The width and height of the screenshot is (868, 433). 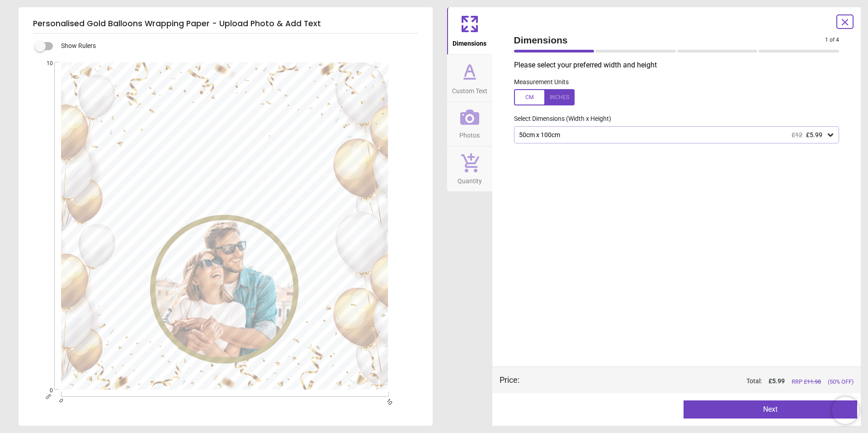 What do you see at coordinates (831, 40) in the screenshot?
I see `span: 1 of 4` at bounding box center [831, 40].